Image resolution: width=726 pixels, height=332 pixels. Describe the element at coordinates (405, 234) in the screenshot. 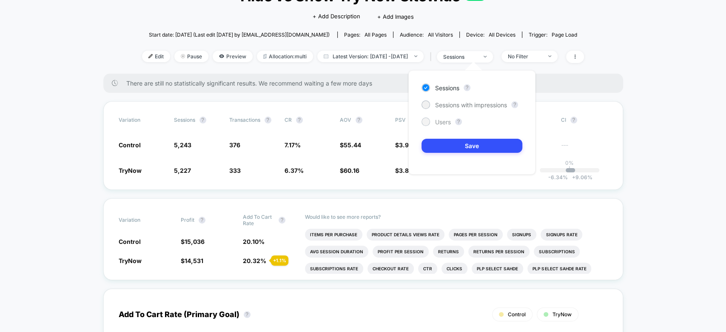

I see `li: Product Details Views Rate` at that location.